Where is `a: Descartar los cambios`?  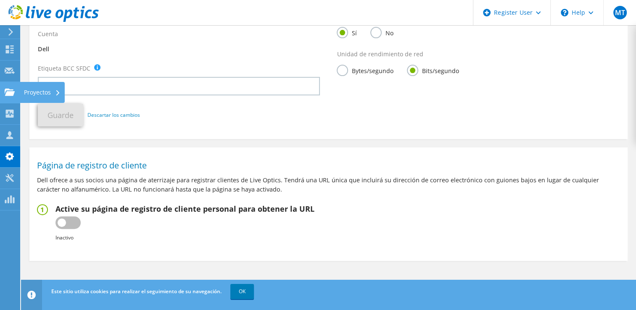
a: Descartar los cambios is located at coordinates (113, 115).